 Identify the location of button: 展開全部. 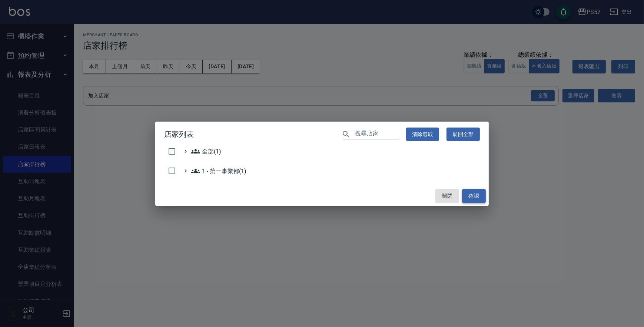
(463, 134).